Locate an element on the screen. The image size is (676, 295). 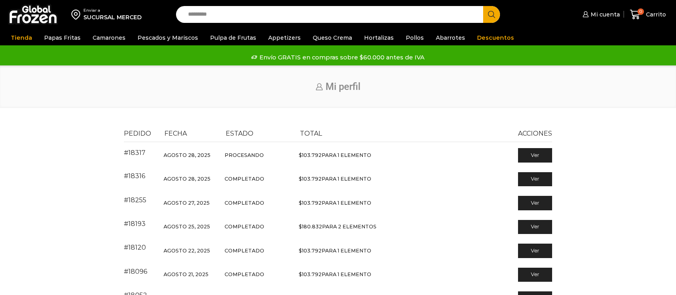
span: Estado is located at coordinates (239, 133).